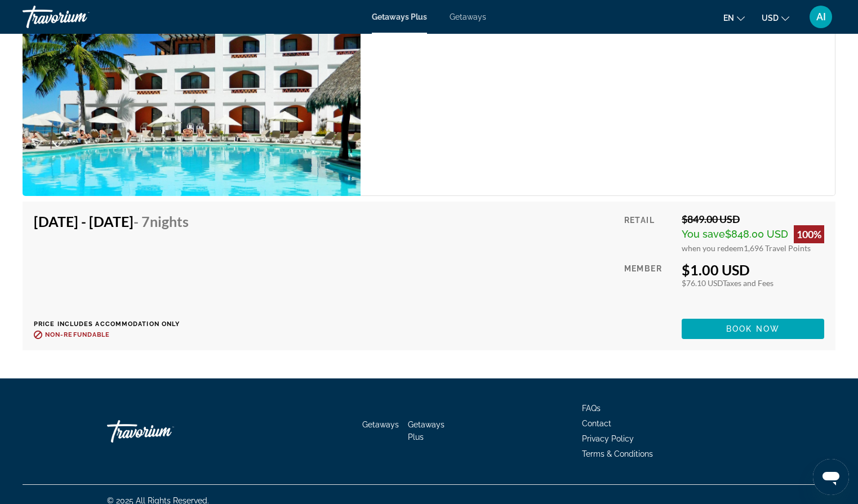  Describe the element at coordinates (753, 219) in the screenshot. I see `div: $849.00 USD` at that location.